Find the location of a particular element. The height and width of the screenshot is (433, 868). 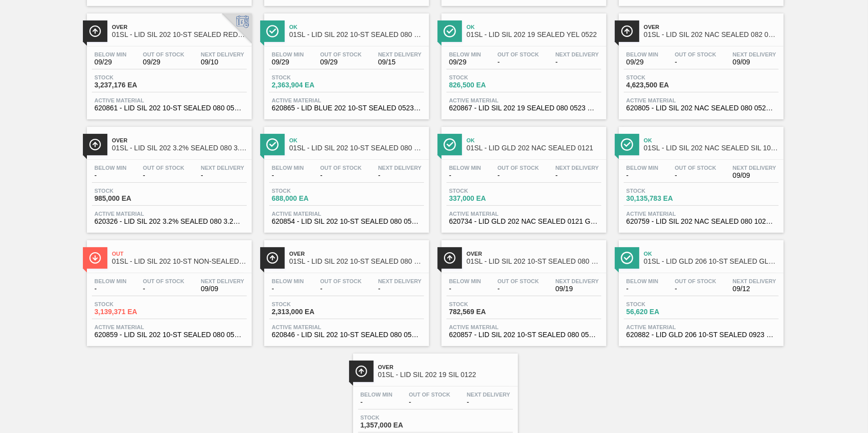

span: 1,357,000 EA is located at coordinates (396, 425).